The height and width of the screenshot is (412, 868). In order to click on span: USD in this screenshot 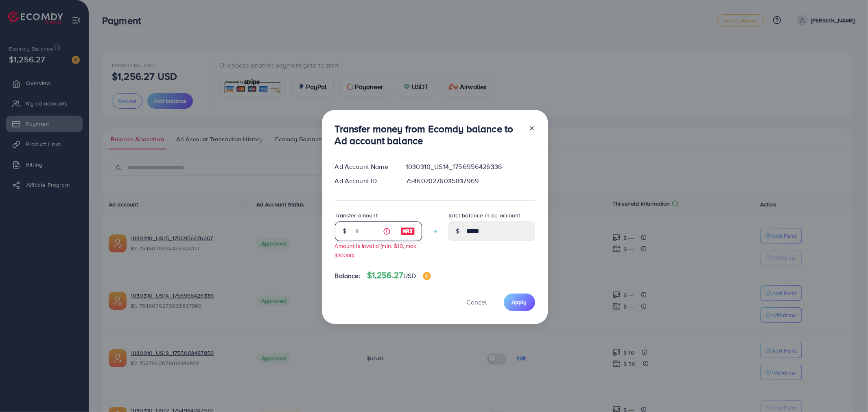, I will do `click(409, 275)`.